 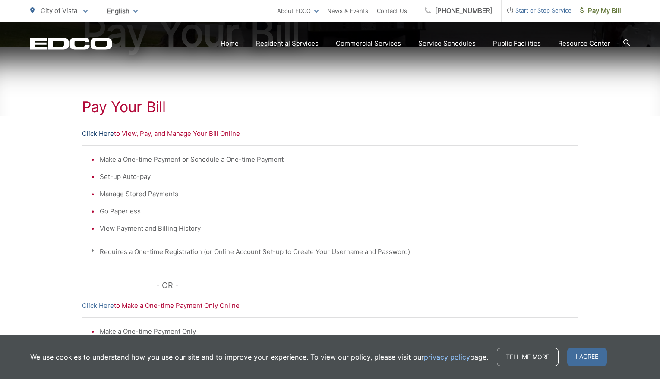 I want to click on a: Resource Center, so click(x=584, y=44).